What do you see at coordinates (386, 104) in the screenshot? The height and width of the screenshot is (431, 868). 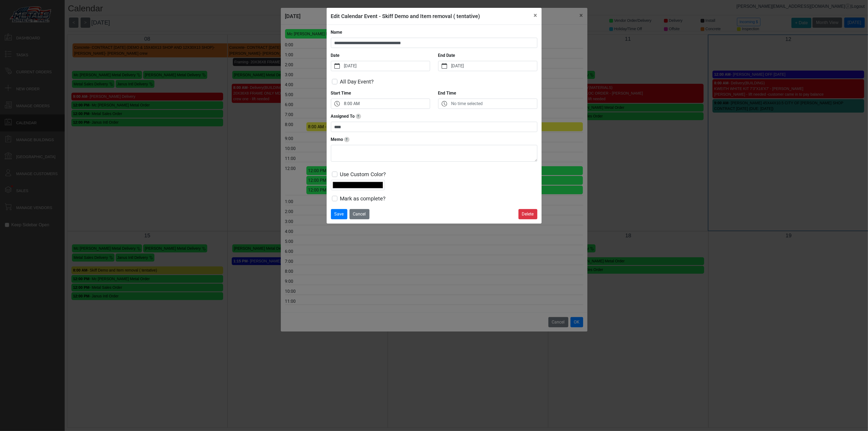 I see `label: 8:00 AM` at bounding box center [386, 104].